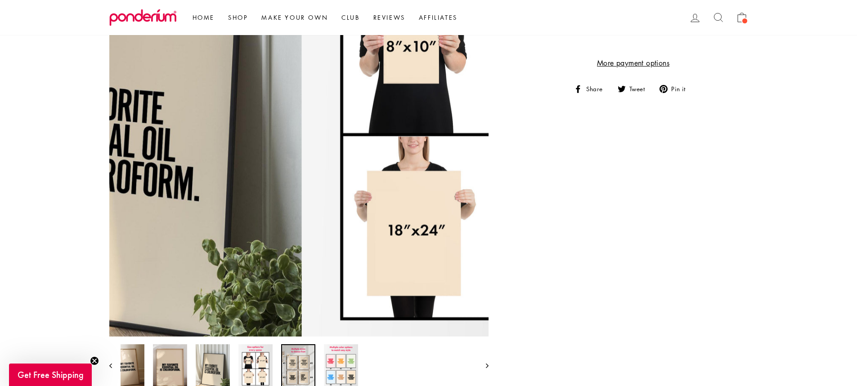 This screenshot has width=857, height=386. I want to click on a: Club, so click(350, 18).